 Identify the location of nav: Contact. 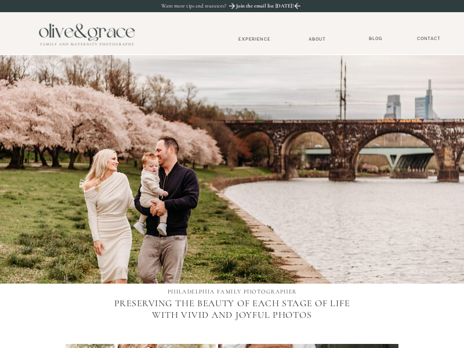
(429, 38).